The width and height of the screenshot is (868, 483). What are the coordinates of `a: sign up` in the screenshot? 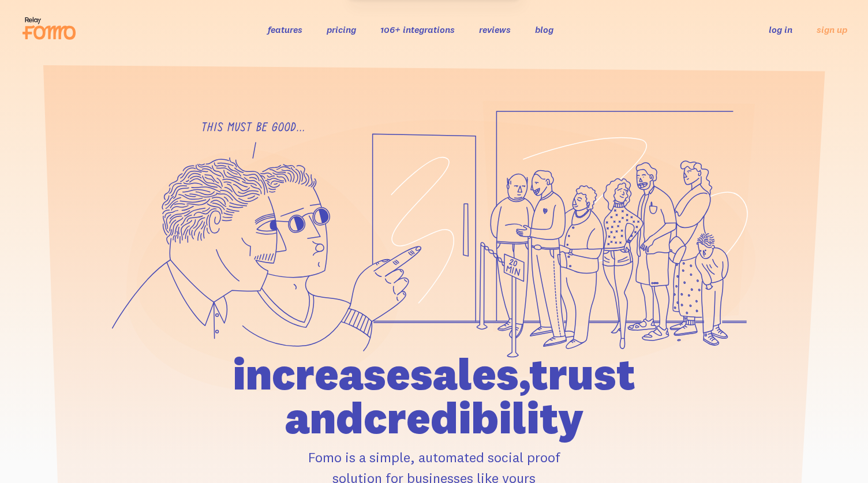 It's located at (832, 30).